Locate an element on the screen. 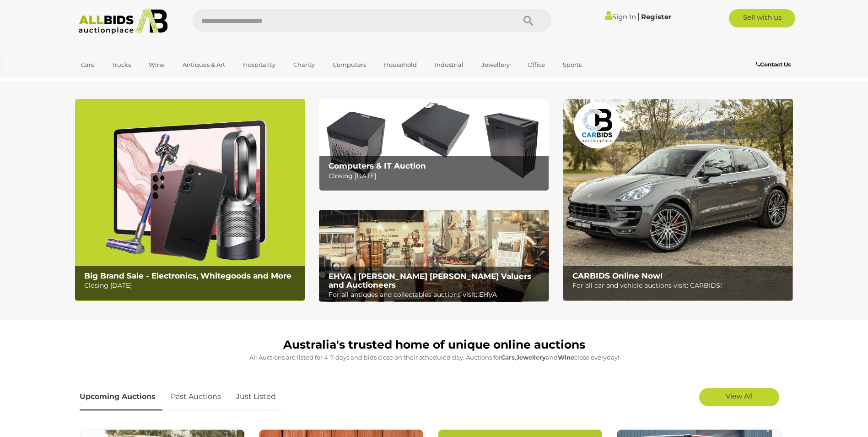  b: Contact Us is located at coordinates (774, 64).